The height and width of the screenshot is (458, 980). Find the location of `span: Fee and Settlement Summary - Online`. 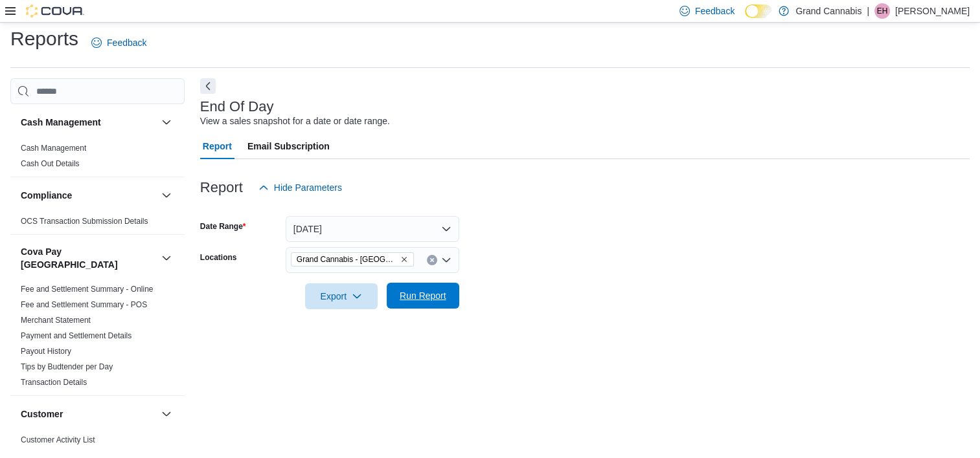

span: Fee and Settlement Summary - Online is located at coordinates (87, 289).